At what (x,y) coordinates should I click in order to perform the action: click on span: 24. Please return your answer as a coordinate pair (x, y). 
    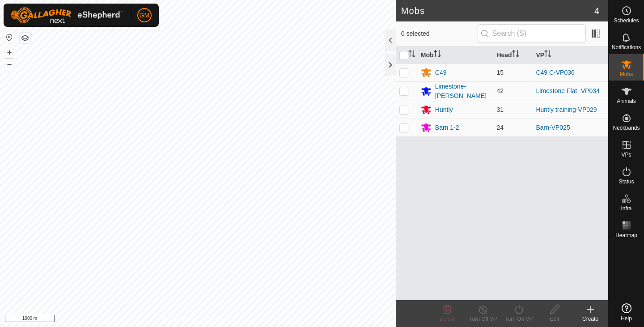
    Looking at the image, I should click on (500, 128).